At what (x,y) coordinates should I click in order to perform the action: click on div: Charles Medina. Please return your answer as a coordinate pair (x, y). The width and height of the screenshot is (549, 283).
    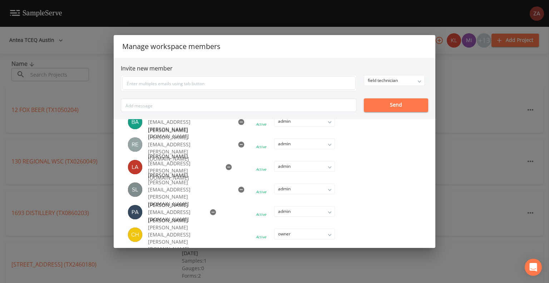
    Looking at the image, I should click on (138, 234).